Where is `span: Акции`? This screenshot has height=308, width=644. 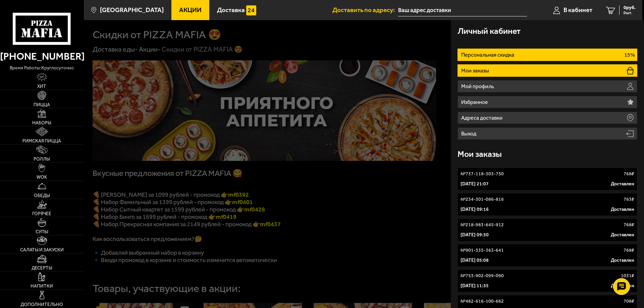 span: Акции is located at coordinates (190, 10).